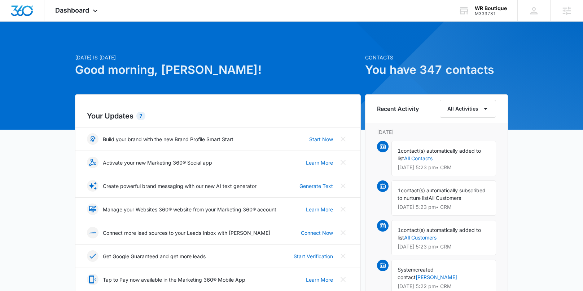 This screenshot has height=291, width=583. What do you see at coordinates (436, 57) in the screenshot?
I see `p: Contacts` at bounding box center [436, 57].